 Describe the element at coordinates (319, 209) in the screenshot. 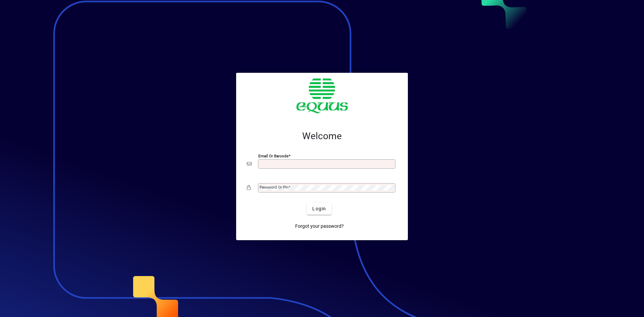

I see `span: Login` at that location.